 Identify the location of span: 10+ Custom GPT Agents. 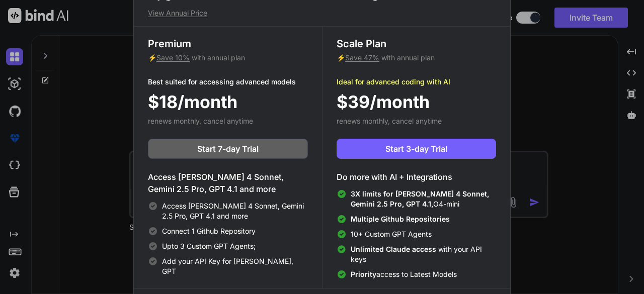
(391, 234).